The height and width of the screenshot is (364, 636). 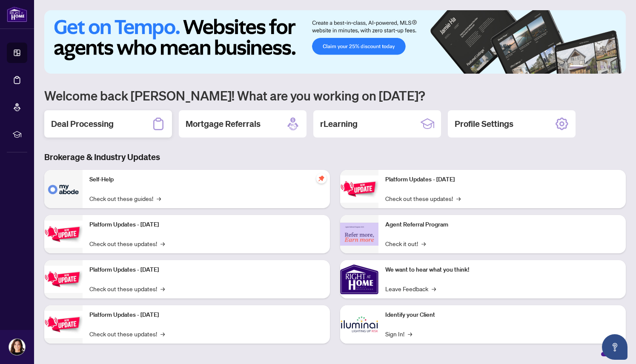 What do you see at coordinates (17, 14) in the screenshot?
I see `img: logo` at bounding box center [17, 14].